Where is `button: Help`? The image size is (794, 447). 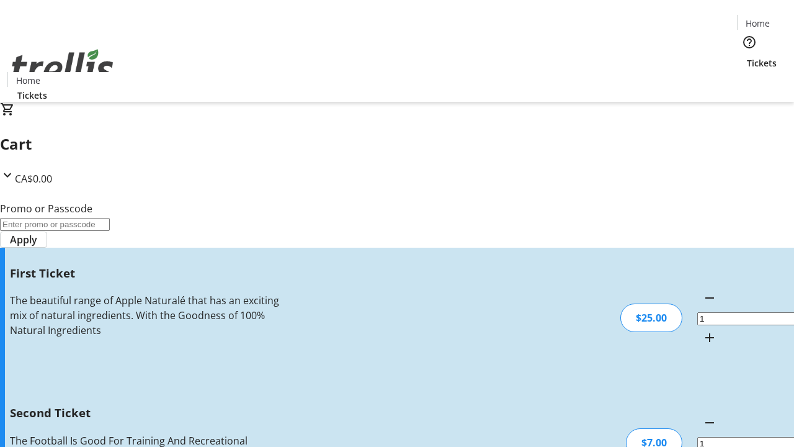 button: Help is located at coordinates (750, 42).